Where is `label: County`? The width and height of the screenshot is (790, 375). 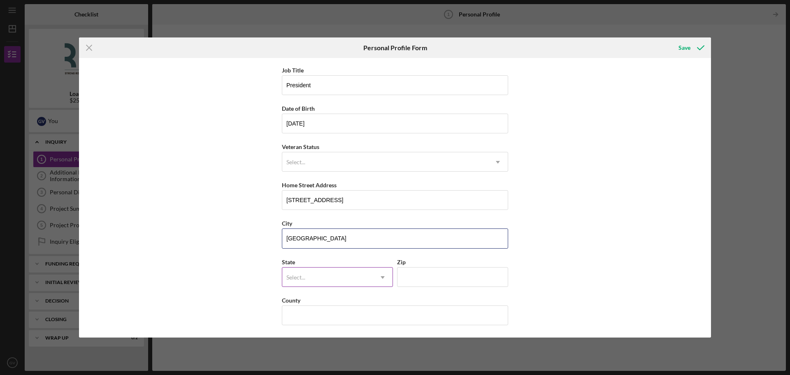
label: County is located at coordinates (291, 300).